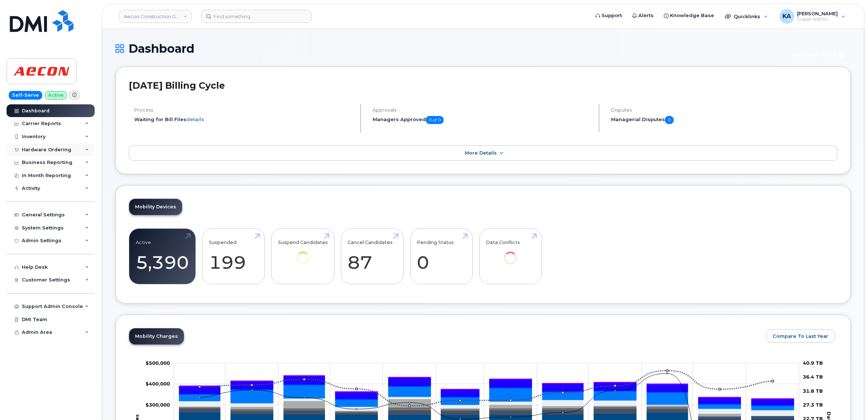 The width and height of the screenshot is (868, 420). Describe the element at coordinates (233, 256) in the screenshot. I see `a: Suspended 199` at that location.